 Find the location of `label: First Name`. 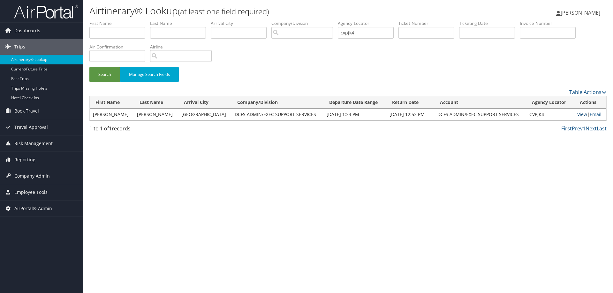

label: First Name is located at coordinates (120, 23).